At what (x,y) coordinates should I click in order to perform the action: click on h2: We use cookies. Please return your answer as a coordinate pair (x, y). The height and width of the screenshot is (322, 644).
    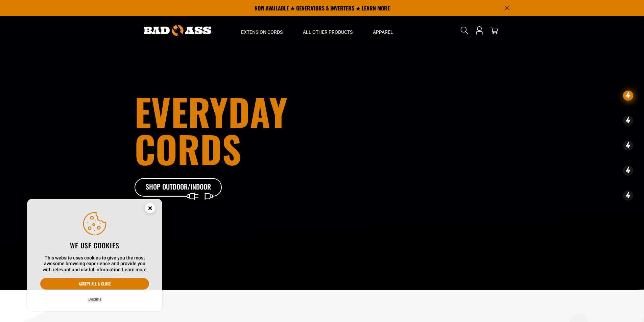
    Looking at the image, I should click on (95, 245).